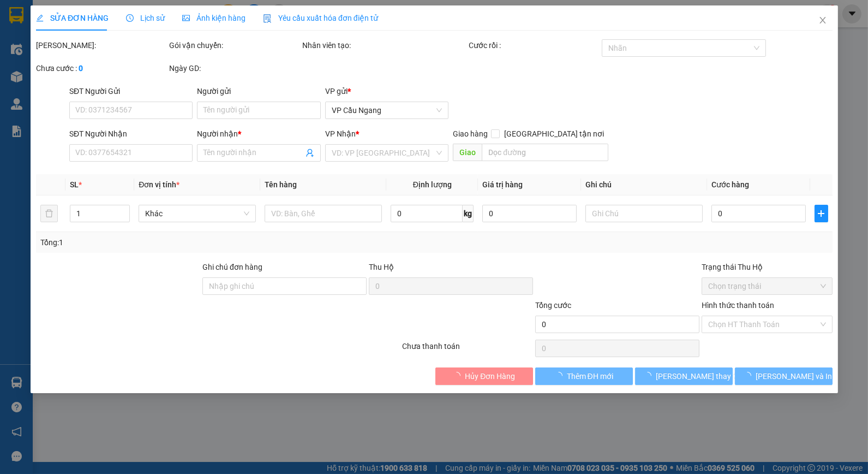 Image resolution: width=868 pixels, height=474 pixels. Describe the element at coordinates (323, 213) in the screenshot. I see `input: VD: Bàn, Ghế` at that location.